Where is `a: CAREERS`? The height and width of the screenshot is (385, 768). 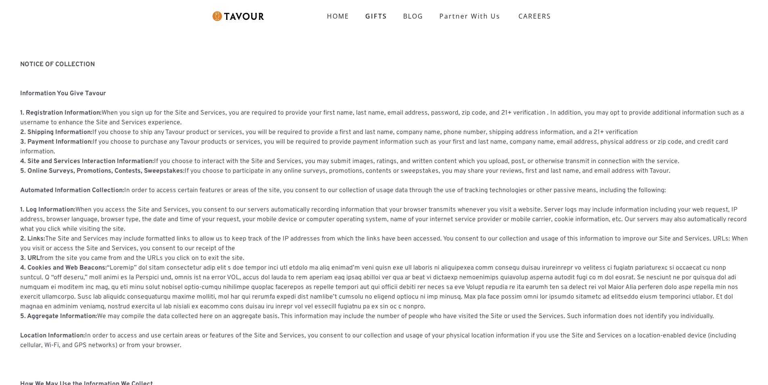
a: CAREERS is located at coordinates (533, 16).